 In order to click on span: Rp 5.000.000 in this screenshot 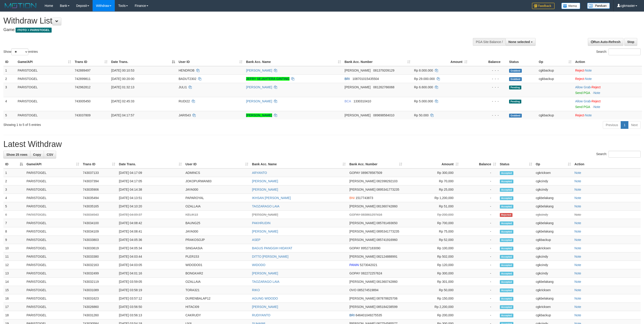, I will do `click(423, 101)`.